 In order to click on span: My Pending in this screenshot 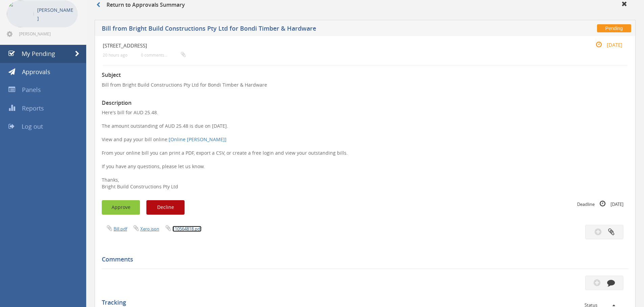, I will do `click(39, 54)`.